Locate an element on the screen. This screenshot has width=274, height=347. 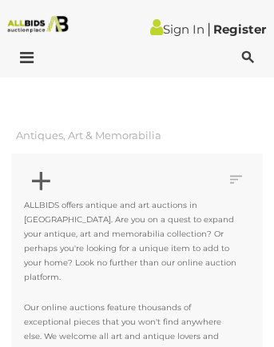
span: Antiques, Art & Memorabilia is located at coordinates (89, 135).